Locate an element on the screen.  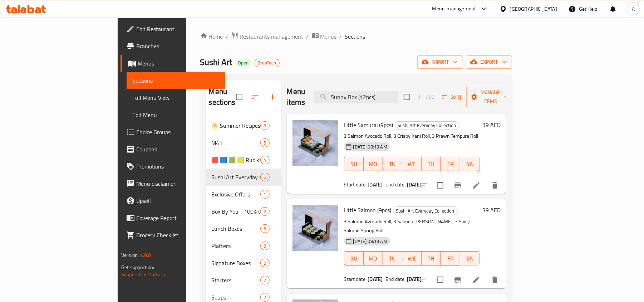
button: TH is located at coordinates (431, 258).